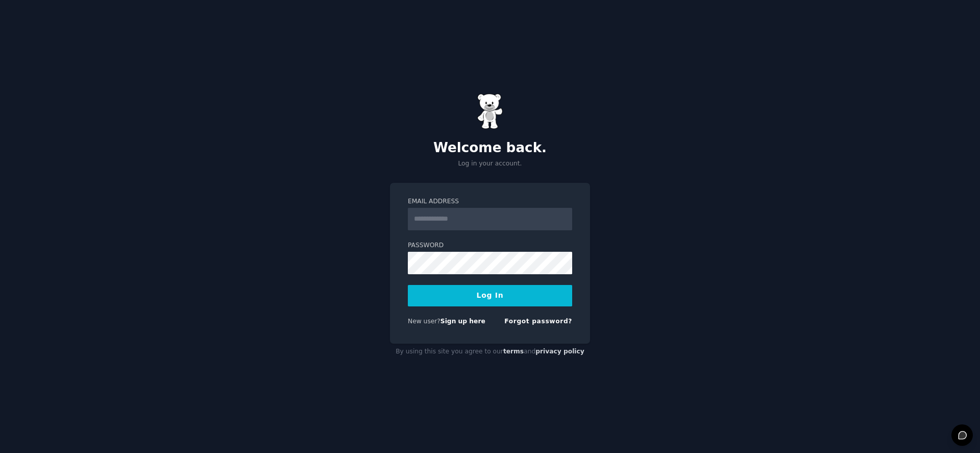 The height and width of the screenshot is (453, 980). I want to click on div: By using this site you agree to our and, so click(490, 352).